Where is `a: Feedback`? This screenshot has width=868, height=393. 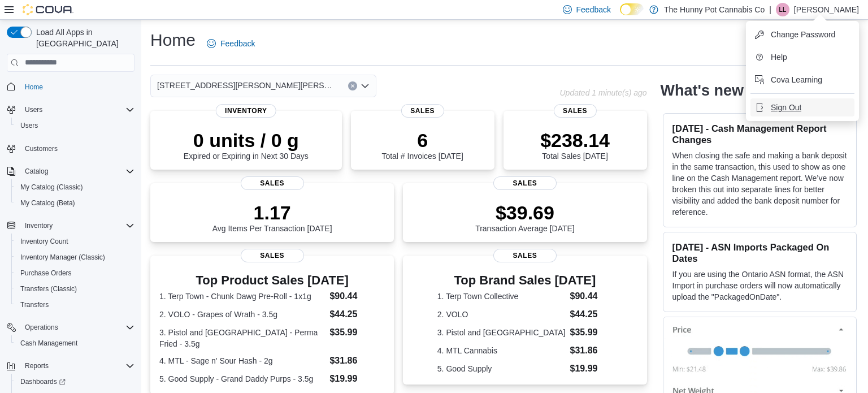 a: Feedback is located at coordinates (231, 44).